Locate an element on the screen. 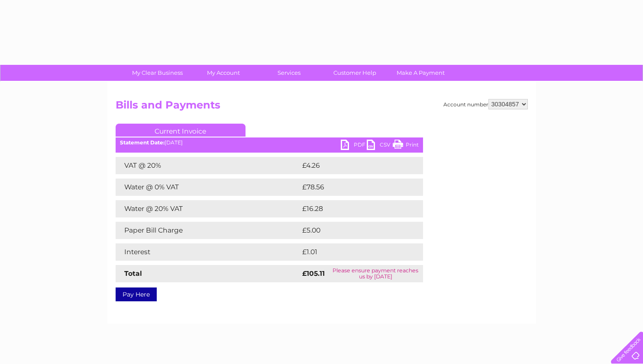  a: Customer Help is located at coordinates (355, 73).